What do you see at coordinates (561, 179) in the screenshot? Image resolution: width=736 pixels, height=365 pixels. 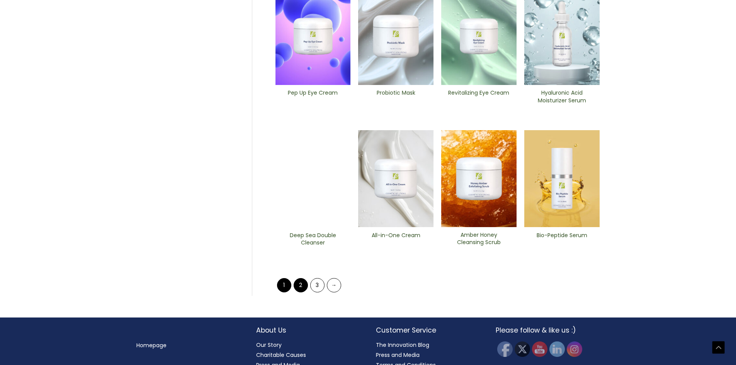 I see `img: Bio-Peptide ​Serum` at bounding box center [561, 179].